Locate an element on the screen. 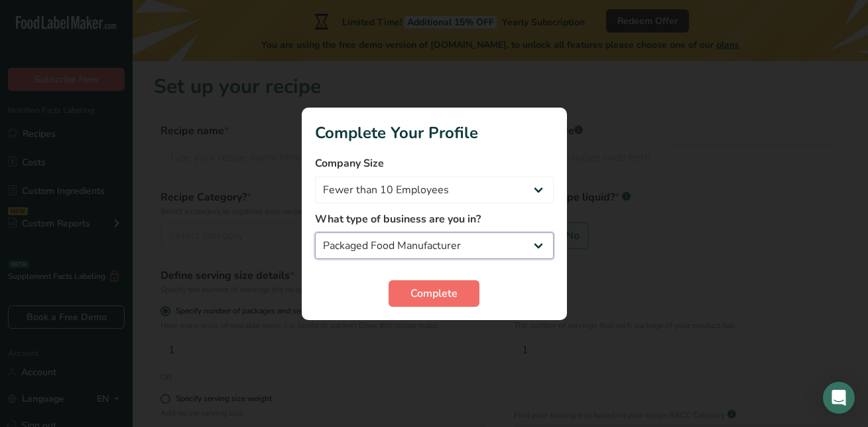  h1: Complete Your Profile is located at coordinates (434, 132).